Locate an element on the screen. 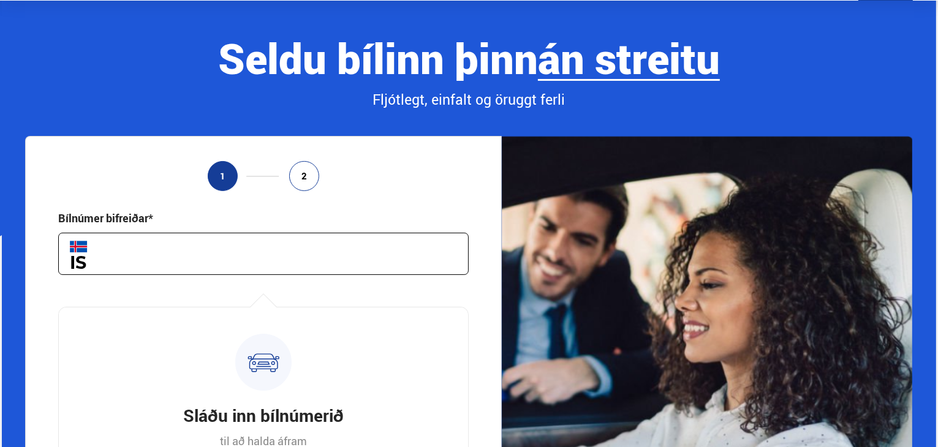 Image resolution: width=938 pixels, height=447 pixels. div: Bílnúmer bifreiðar* is located at coordinates (105, 218).